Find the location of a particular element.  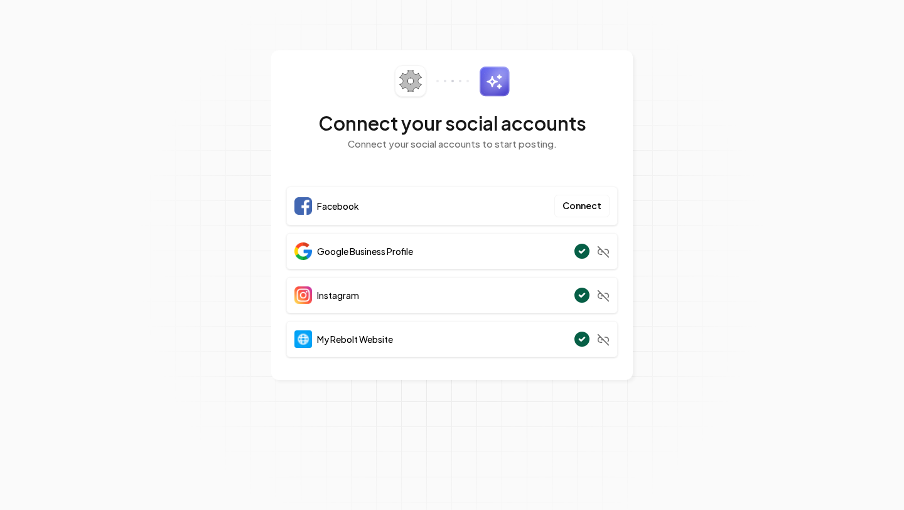

h2: Connect your social accounts is located at coordinates (452, 123).